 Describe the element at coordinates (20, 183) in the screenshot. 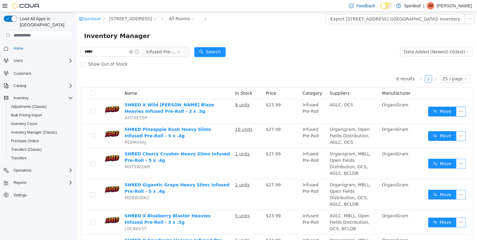

I see `span: Reports` at that location.